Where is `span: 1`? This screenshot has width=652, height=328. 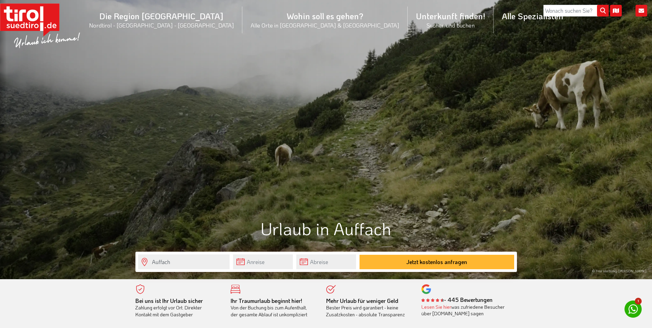 span: 1 is located at coordinates (638, 301).